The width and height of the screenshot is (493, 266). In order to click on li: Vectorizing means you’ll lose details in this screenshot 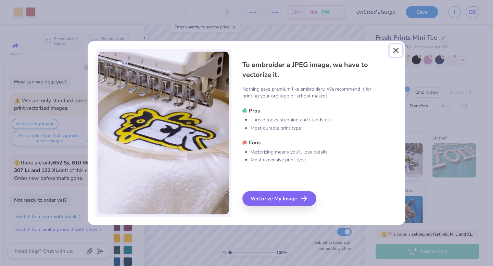, I will do `click(316, 152)`.